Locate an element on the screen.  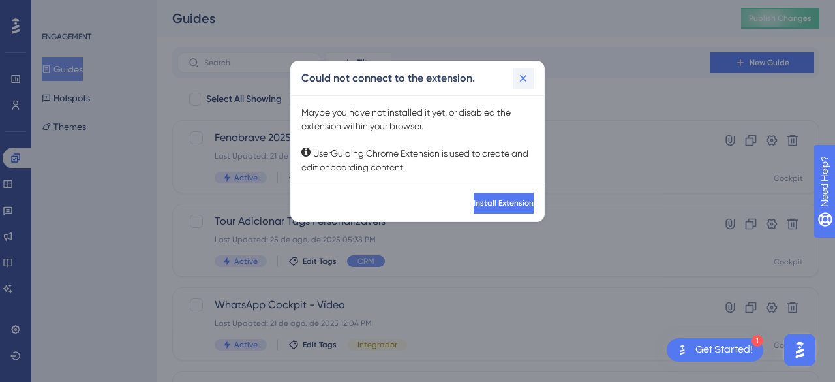
h2: Could not connect to the extension. is located at coordinates (388, 78).